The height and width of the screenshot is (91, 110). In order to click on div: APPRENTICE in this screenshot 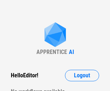, I will do `click(51, 52)`.